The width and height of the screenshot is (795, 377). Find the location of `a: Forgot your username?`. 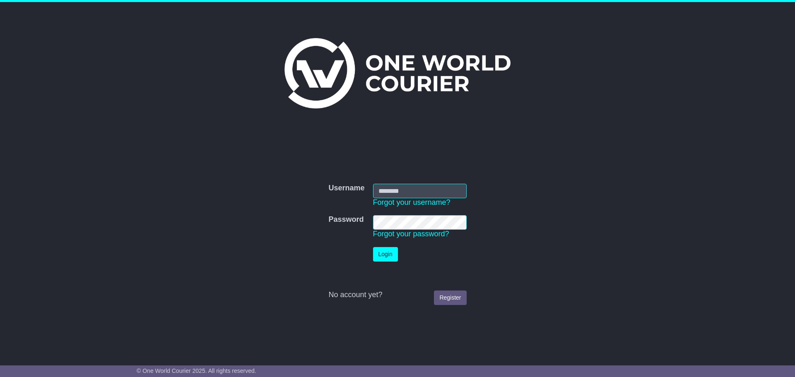

a: Forgot your username? is located at coordinates (411, 202).